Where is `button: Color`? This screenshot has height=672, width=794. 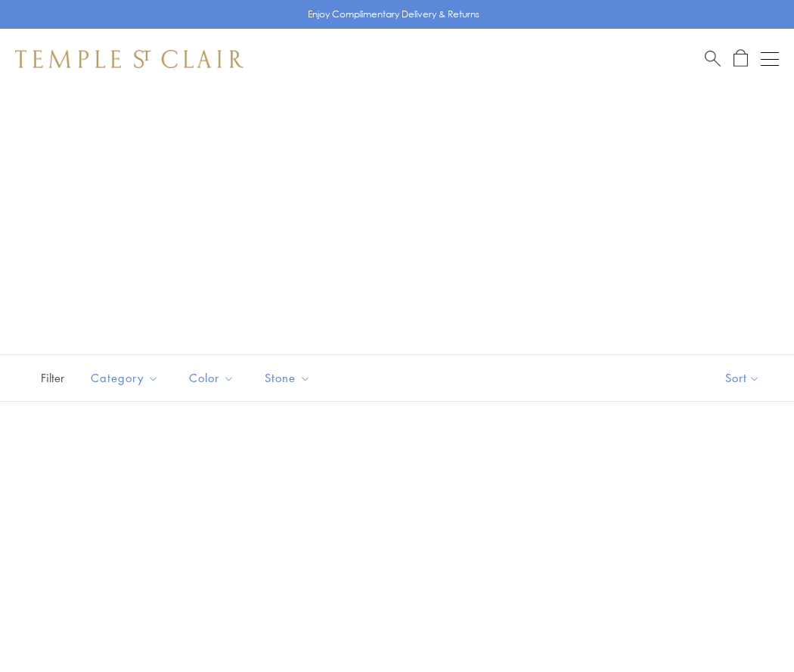
button: Color is located at coordinates (212, 377).